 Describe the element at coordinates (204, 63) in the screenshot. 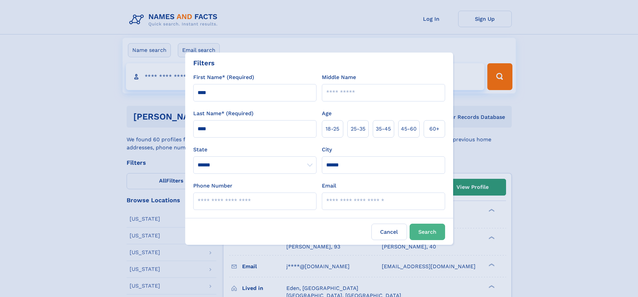

I see `div: Filters` at that location.